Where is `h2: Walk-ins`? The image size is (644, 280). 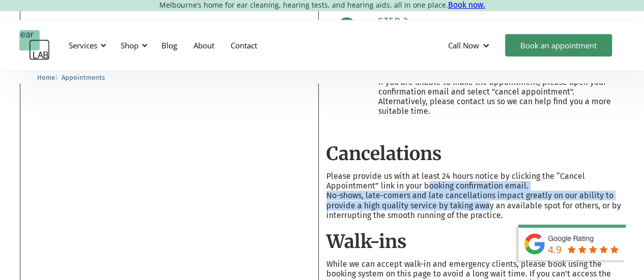 h2: Walk-ins is located at coordinates (475, 242).